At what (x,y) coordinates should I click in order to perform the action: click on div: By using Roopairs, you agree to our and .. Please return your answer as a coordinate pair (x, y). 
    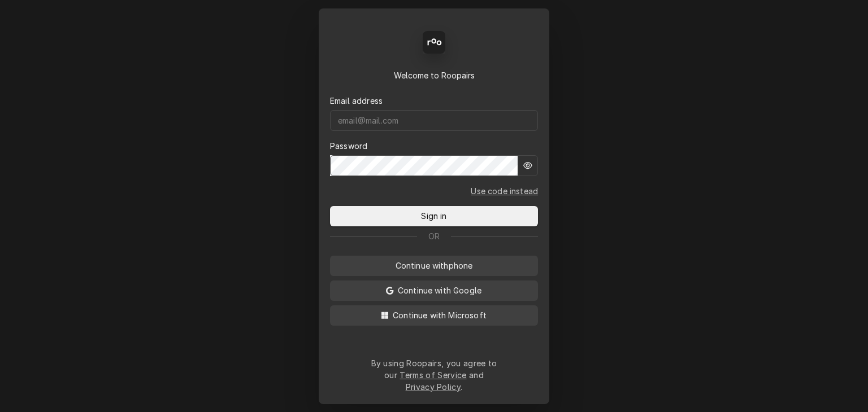
    Looking at the image, I should click on (434, 375).